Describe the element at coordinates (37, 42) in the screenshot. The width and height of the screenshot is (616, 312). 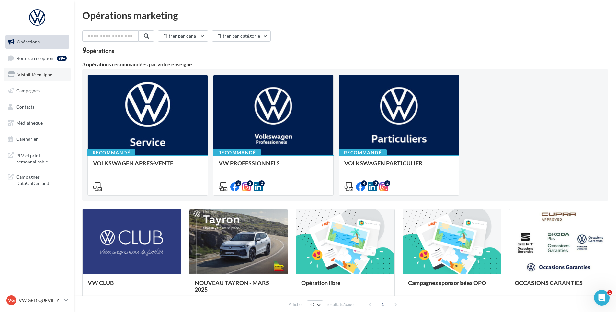
I see `a: Opérations` at that location.